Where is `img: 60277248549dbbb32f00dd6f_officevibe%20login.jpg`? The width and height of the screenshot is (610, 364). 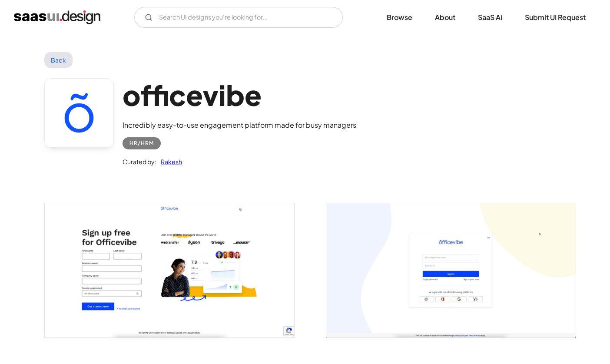 img: 60277248549dbbb32f00dd6f_officevibe%20login.jpg is located at coordinates (451, 270).